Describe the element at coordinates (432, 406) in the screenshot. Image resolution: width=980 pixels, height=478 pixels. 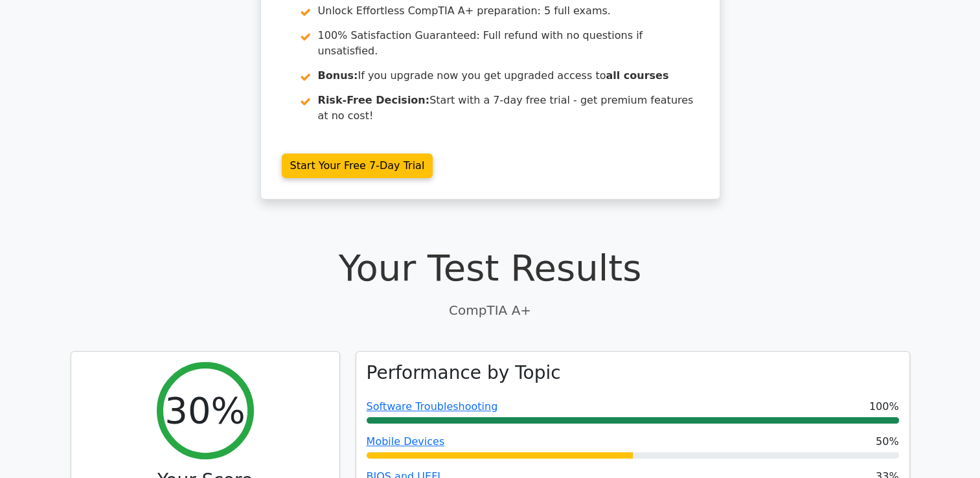
I see `a: Software Troubleshooting` at that location.